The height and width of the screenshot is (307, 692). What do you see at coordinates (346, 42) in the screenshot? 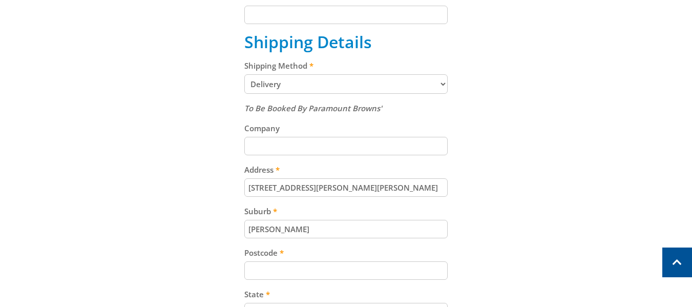
I see `h2: Shipping Details` at bounding box center [346, 42].